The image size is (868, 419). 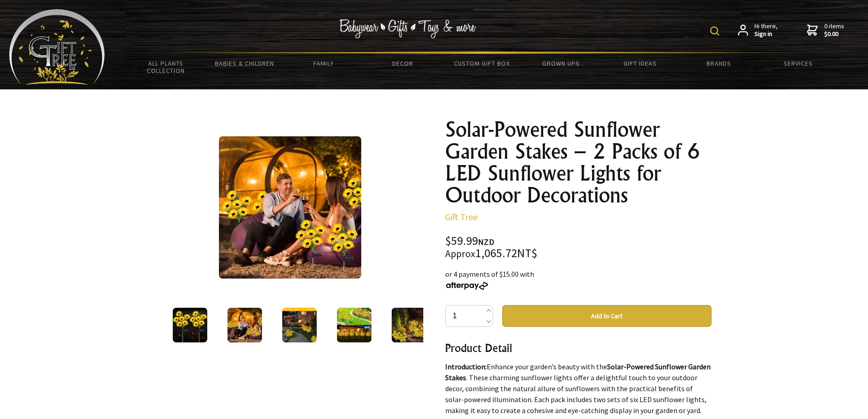 What do you see at coordinates (578, 247) in the screenshot?
I see `div: $59.99 1,065.72NT$` at bounding box center [578, 247].